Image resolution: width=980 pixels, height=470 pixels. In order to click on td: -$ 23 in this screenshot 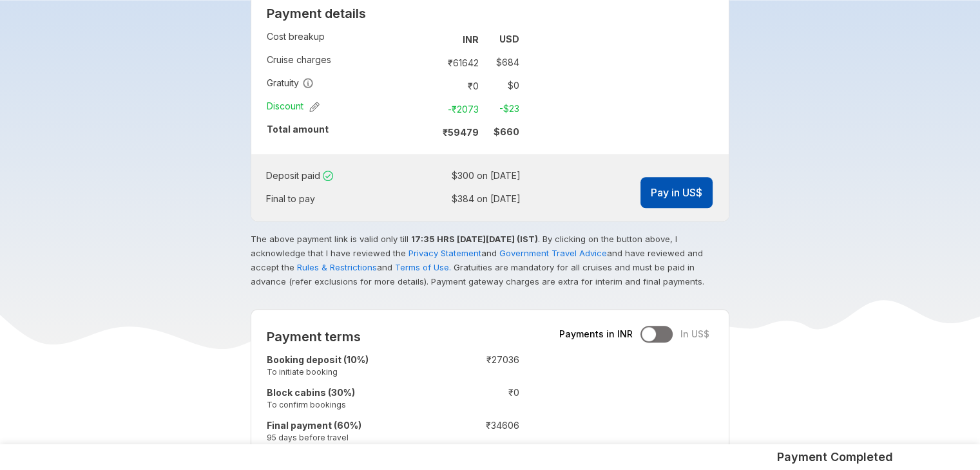, I will do `click(501, 109)`.